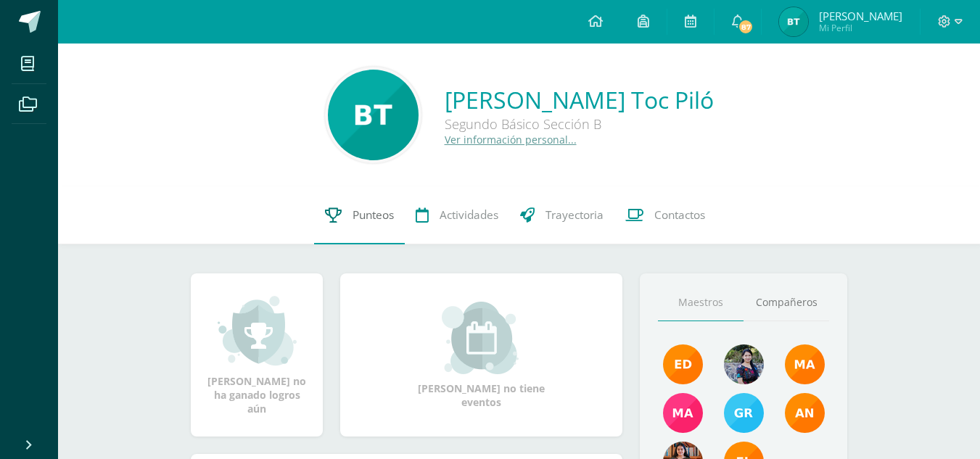 This screenshot has width=980, height=459. Describe the element at coordinates (561, 215) in the screenshot. I see `a: Trayectoria` at that location.